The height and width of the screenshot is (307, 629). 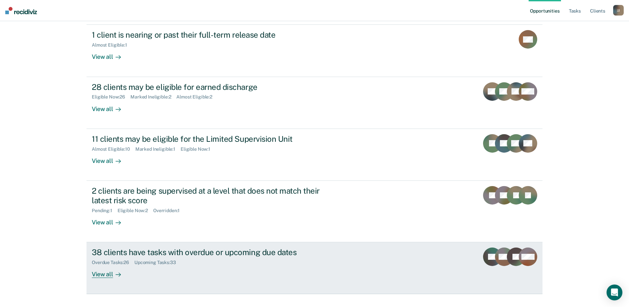 What do you see at coordinates (135, 210) in the screenshot?
I see `div: Eligible Now : 2` at bounding box center [135, 210].